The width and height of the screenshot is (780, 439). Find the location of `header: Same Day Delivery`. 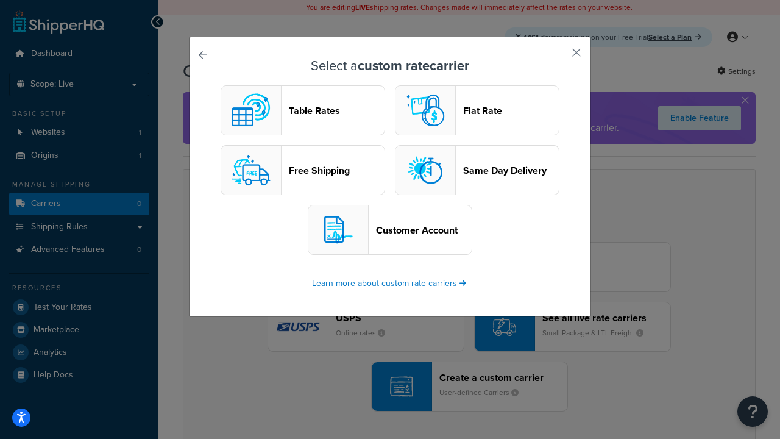

header: Same Day Delivery is located at coordinates (511, 170).